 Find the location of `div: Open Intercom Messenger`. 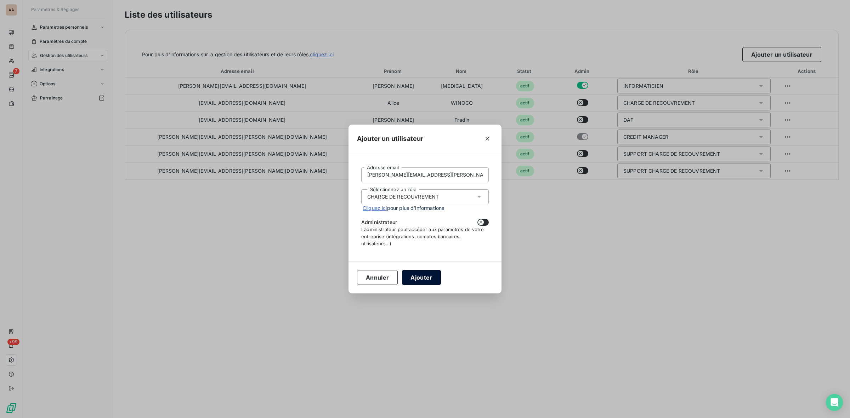

div: Open Intercom Messenger is located at coordinates (834, 402).